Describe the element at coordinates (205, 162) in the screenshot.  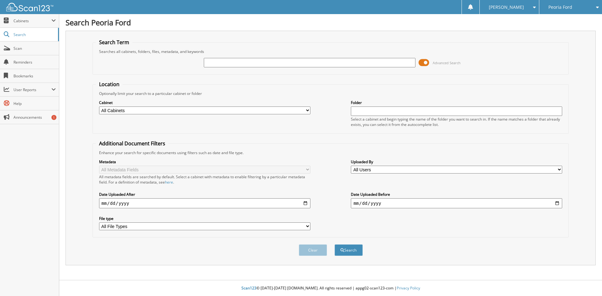
I see `label: Metadata` at that location.